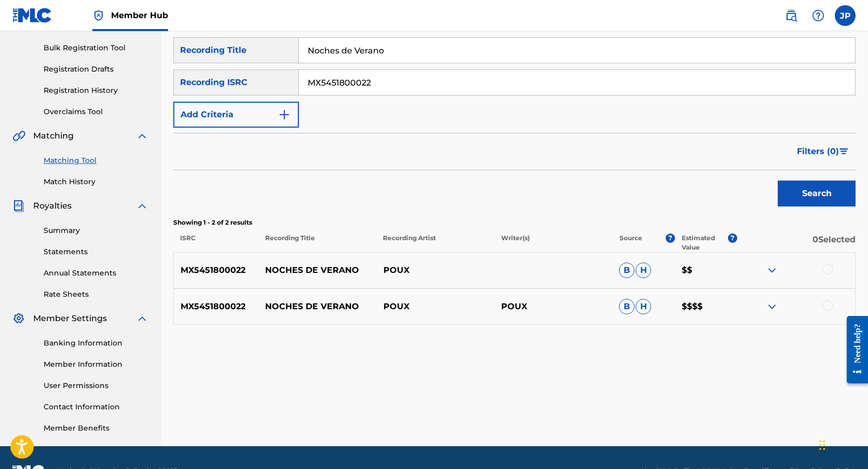  What do you see at coordinates (791, 16) in the screenshot?
I see `a: Public Search` at bounding box center [791, 16].